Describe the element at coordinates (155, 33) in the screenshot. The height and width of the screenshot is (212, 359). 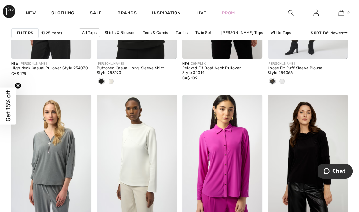
I see `a: Tees & Camis` at that location.